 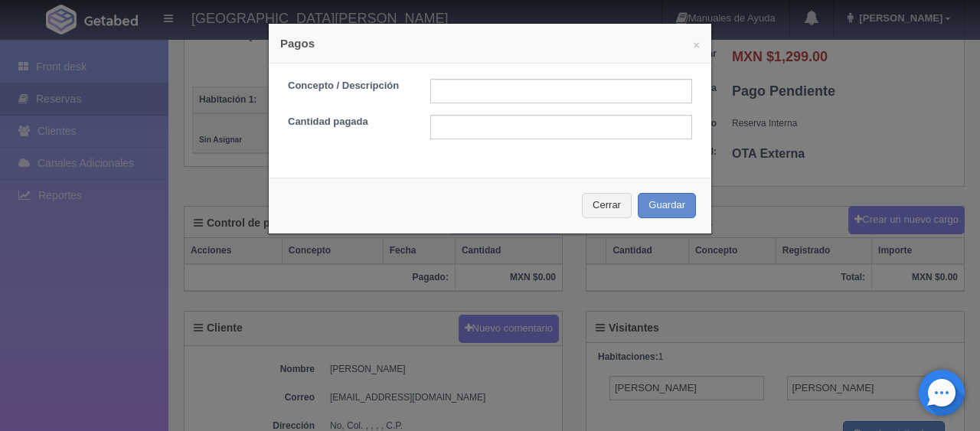 I want to click on label: Concepto / Descripción, so click(x=348, y=86).